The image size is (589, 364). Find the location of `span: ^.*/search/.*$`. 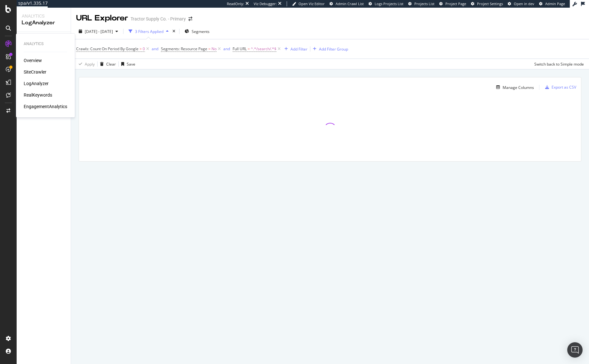

span: ^.*/search/.*$ is located at coordinates (264, 49).